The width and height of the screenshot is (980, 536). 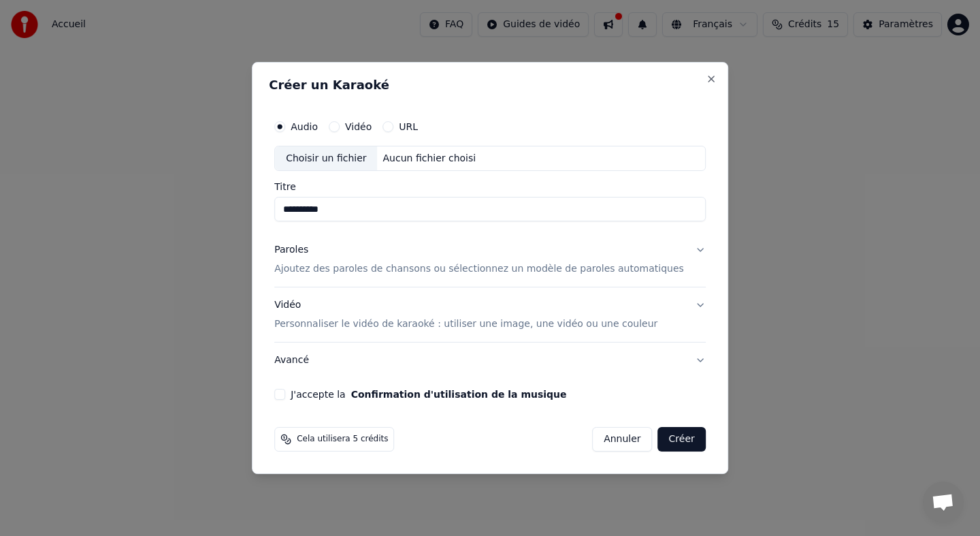 I want to click on button: Créer, so click(x=682, y=439).